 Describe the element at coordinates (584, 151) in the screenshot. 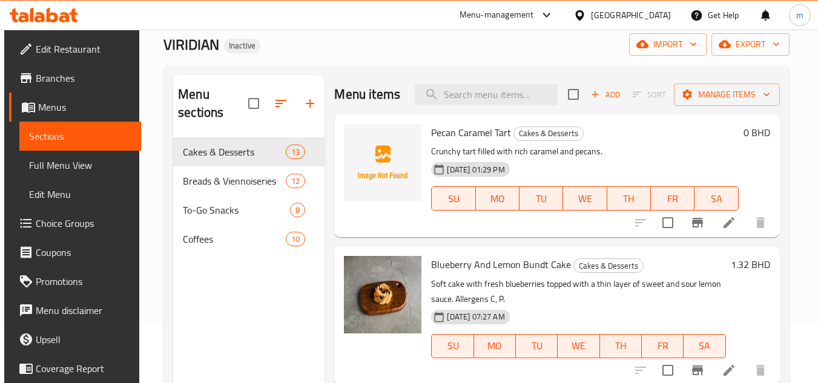

I see `p: Crunchy tart filled with rich caramel and pecans.` at that location.